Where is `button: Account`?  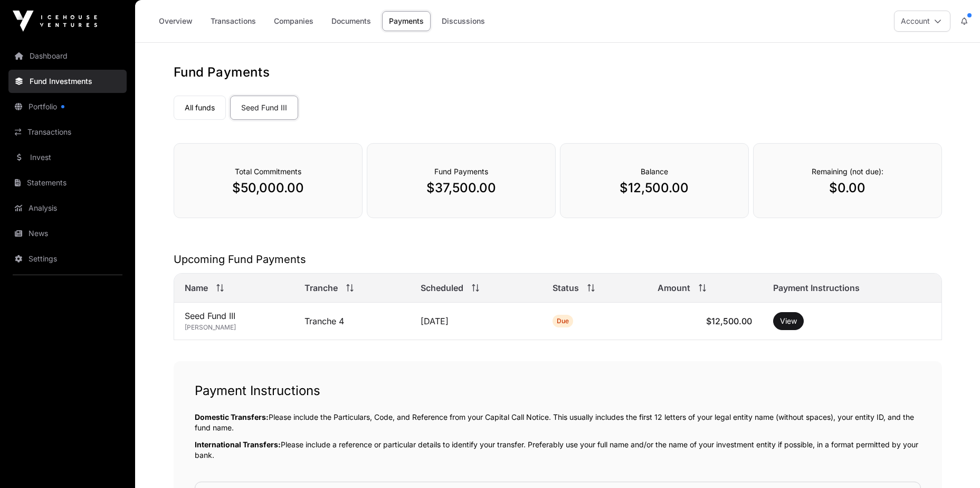
button: Account is located at coordinates (922, 21).